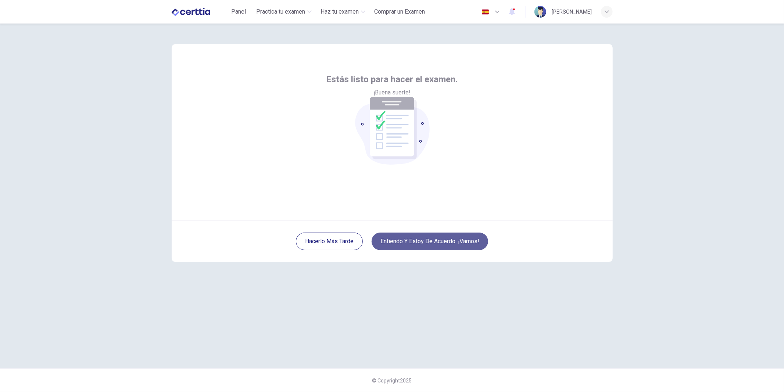 The height and width of the screenshot is (392, 784). I want to click on span: Practica tu examen, so click(280, 12).